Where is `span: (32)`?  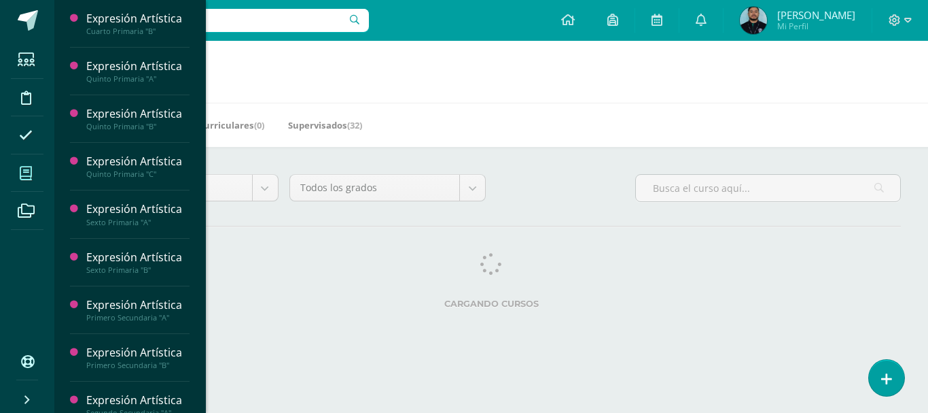
span: (32) is located at coordinates (355, 125).